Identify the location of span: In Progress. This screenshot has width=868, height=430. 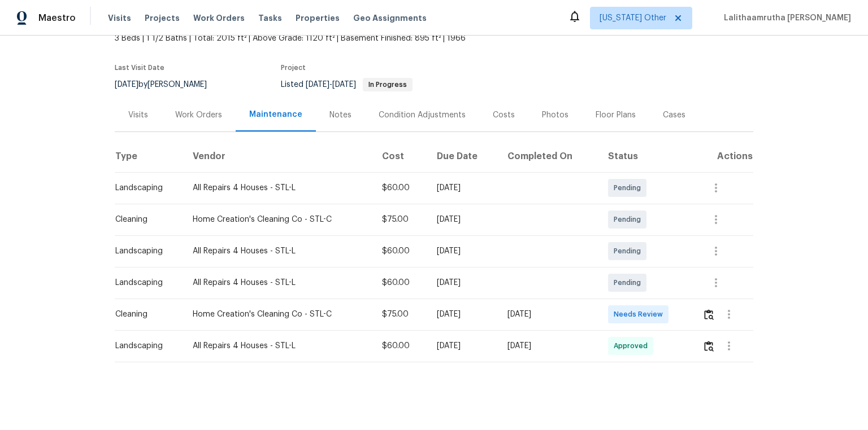
(388, 84).